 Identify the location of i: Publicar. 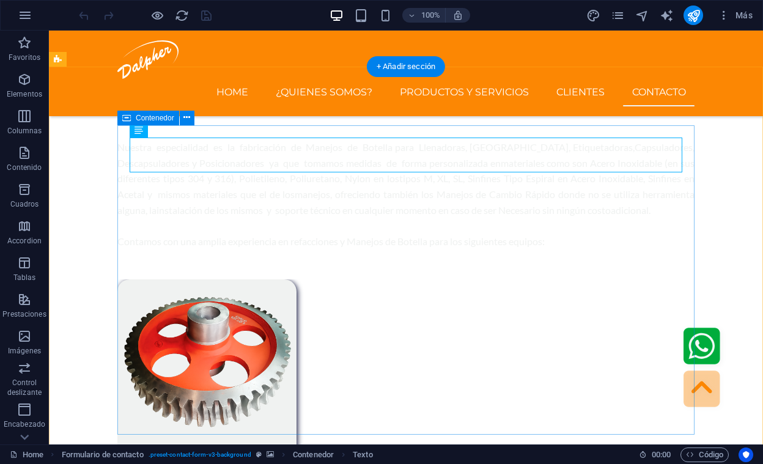
(693, 15).